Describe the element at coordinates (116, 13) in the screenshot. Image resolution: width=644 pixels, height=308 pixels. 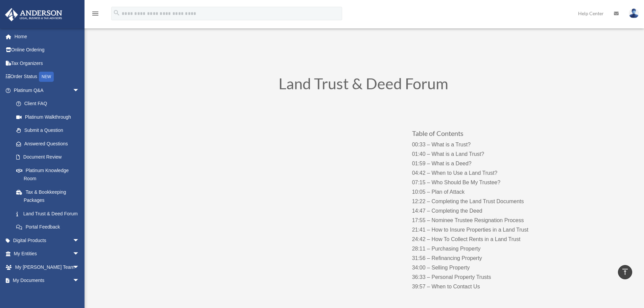
I see `i: search` at that location.